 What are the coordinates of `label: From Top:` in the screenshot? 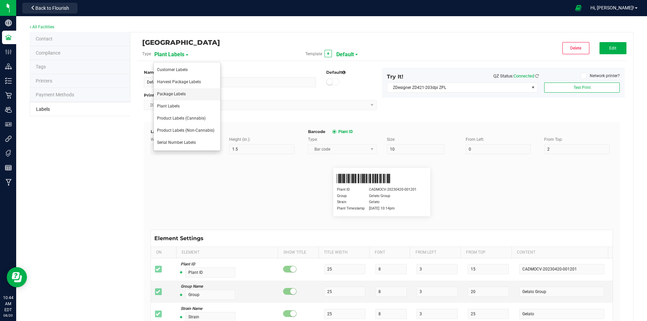 It's located at (553, 139).